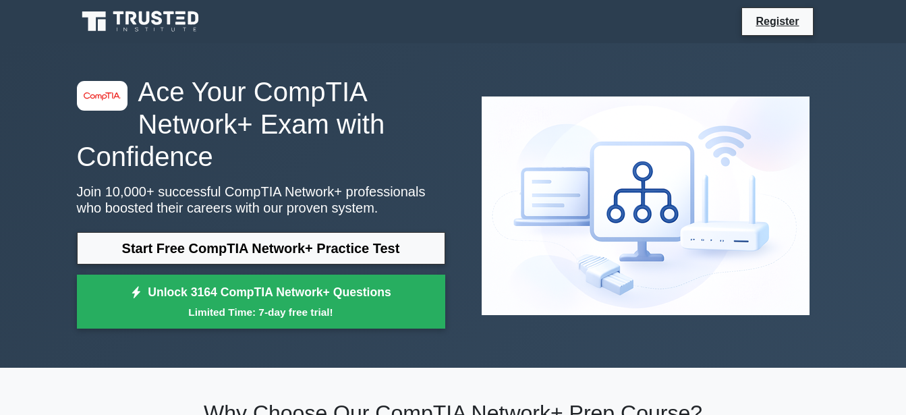 This screenshot has height=415, width=906. I want to click on a: Register, so click(777, 21).